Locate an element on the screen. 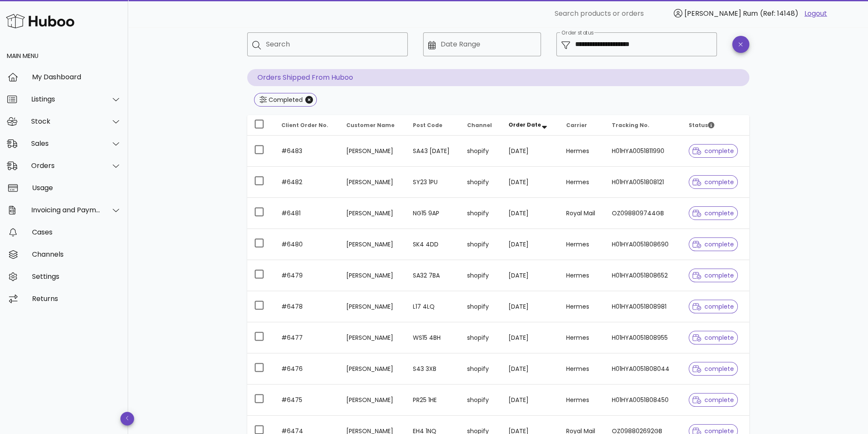  div: Channels is located at coordinates (76, 254).